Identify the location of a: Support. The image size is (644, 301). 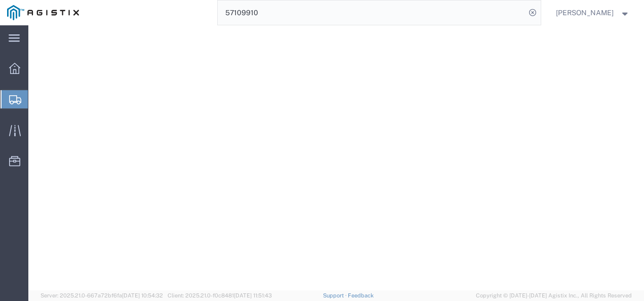
(336, 295).